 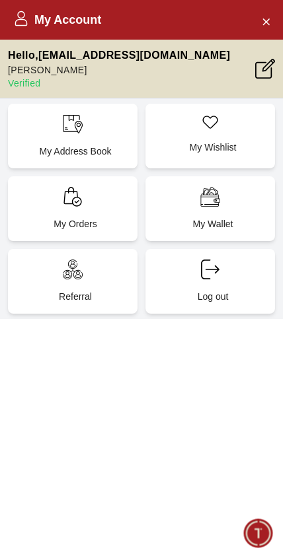 I want to click on h2: My Account, so click(x=57, y=20).